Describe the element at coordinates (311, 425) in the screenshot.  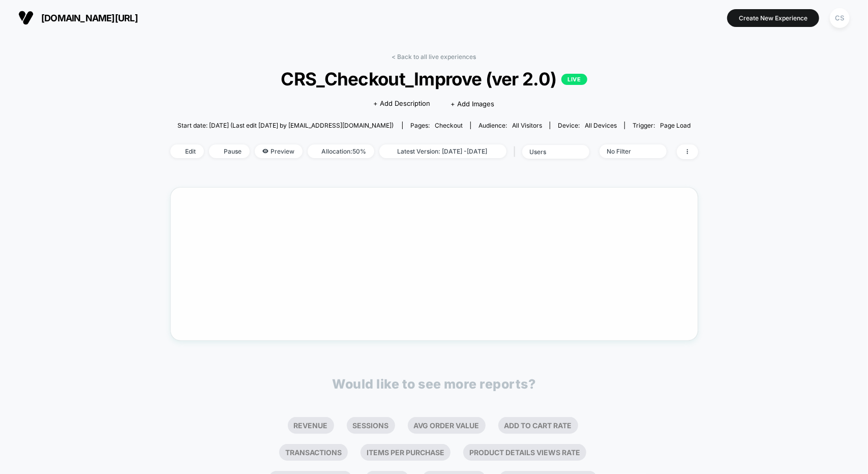
I see `li: Revenue` at that location.